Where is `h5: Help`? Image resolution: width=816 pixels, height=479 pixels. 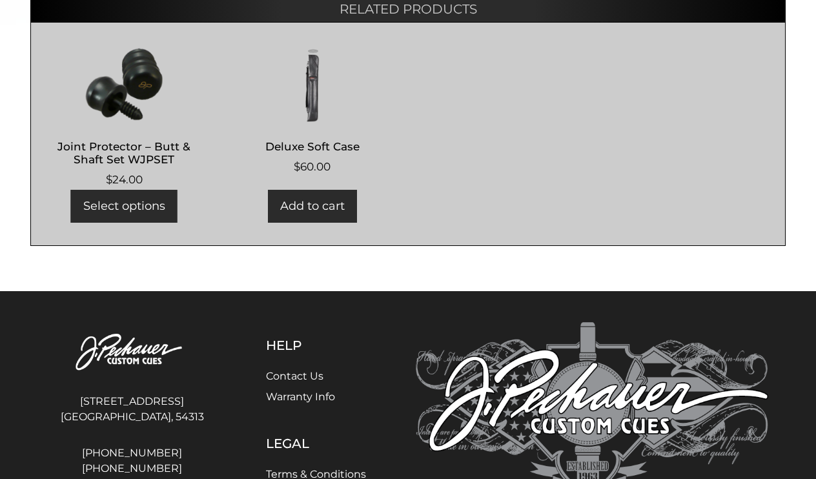 h5: Help is located at coordinates (316, 345).